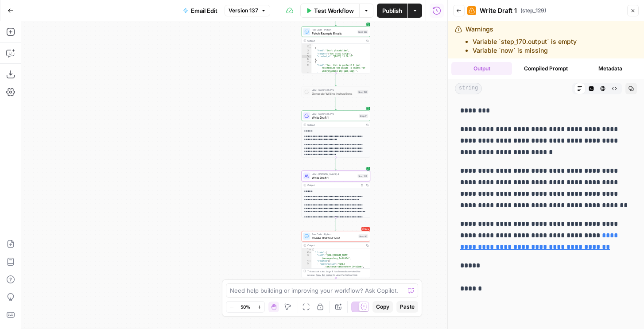  I want to click on span: string, so click(468, 89).